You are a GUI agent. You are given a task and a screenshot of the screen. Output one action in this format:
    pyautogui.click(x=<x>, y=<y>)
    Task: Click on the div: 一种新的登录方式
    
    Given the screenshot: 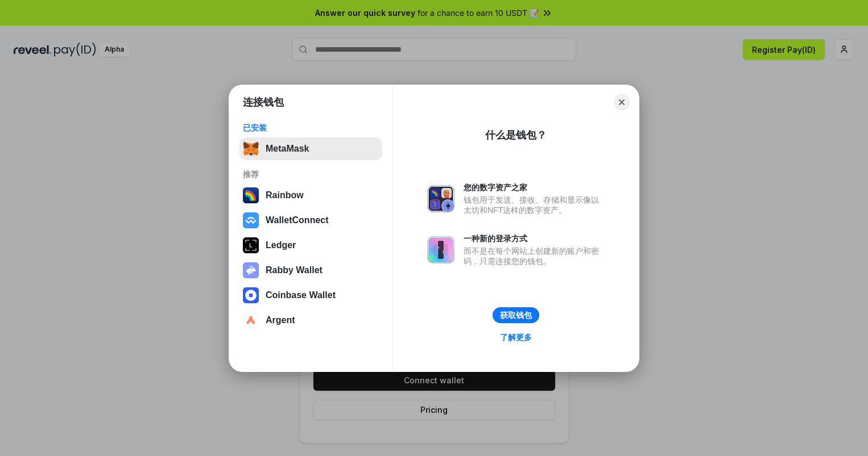 What is the action you would take?
    pyautogui.click(x=534, y=239)
    